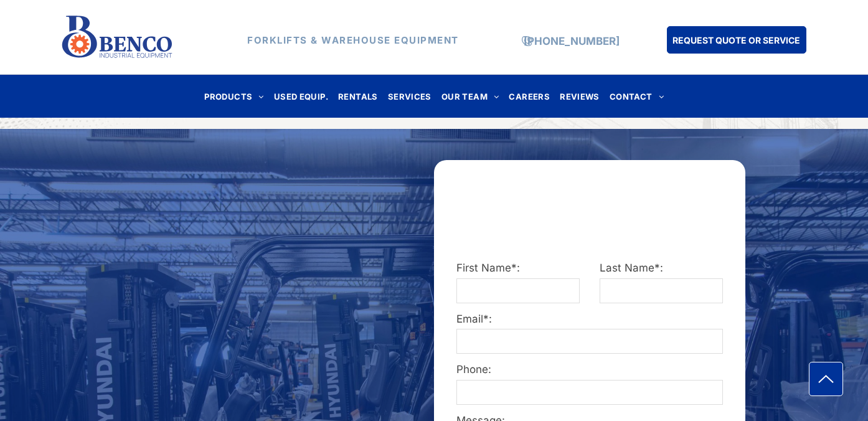  I want to click on a: CONTACT, so click(636, 96).